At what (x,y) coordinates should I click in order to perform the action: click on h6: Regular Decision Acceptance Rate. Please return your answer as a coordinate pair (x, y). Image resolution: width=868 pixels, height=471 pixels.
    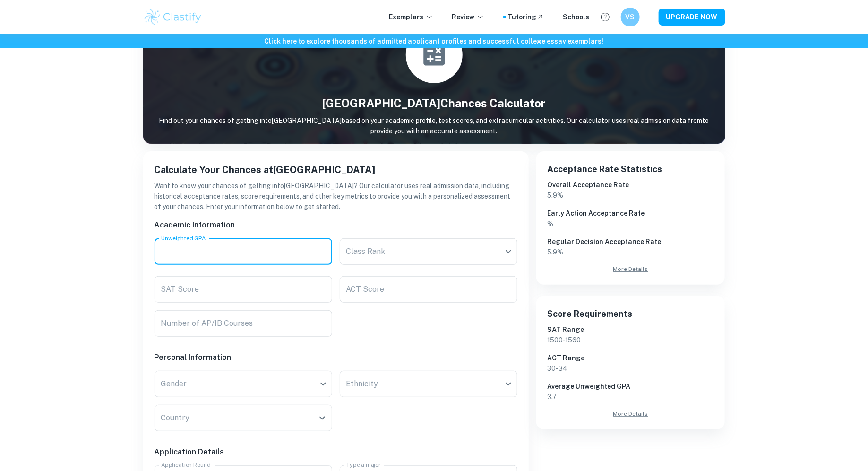
    Looking at the image, I should click on (631, 241).